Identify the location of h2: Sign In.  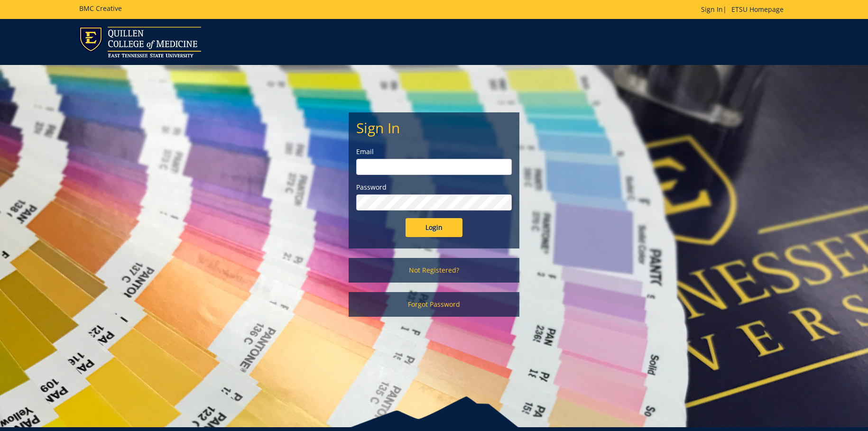
(434, 127).